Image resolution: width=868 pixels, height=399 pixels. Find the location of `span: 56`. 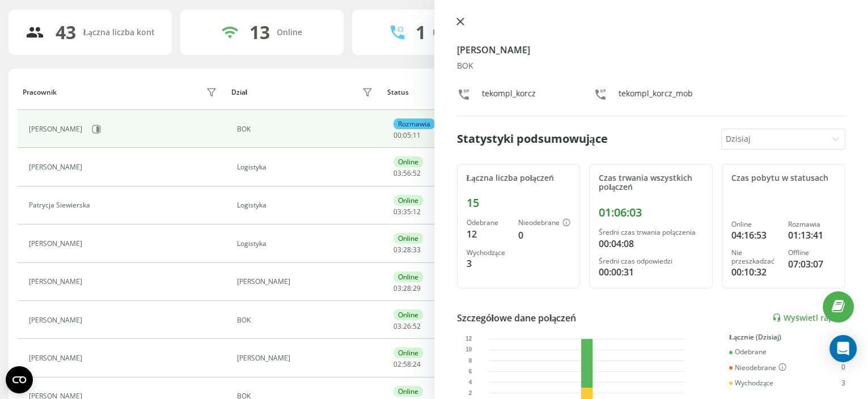

span: 56 is located at coordinates (407, 173).